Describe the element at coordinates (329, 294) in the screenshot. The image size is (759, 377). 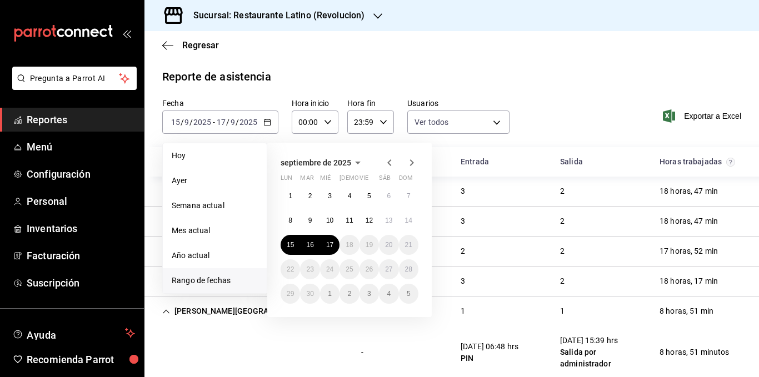
I see `button: 1 de octubre de 2025` at that location.